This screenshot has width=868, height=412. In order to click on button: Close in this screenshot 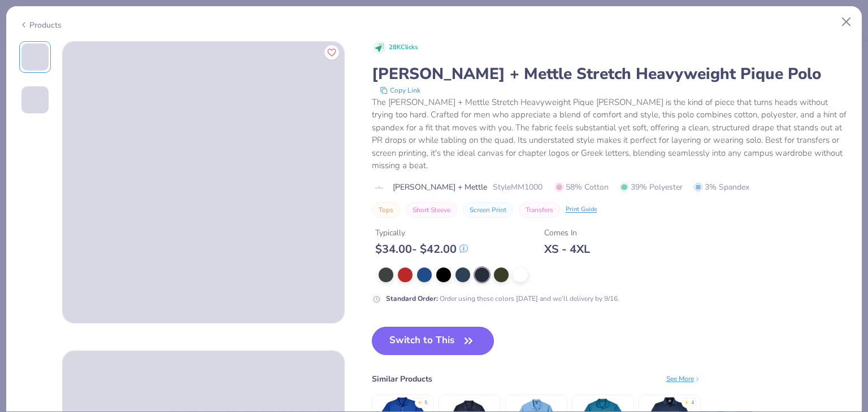, I will do `click(846, 22)`.